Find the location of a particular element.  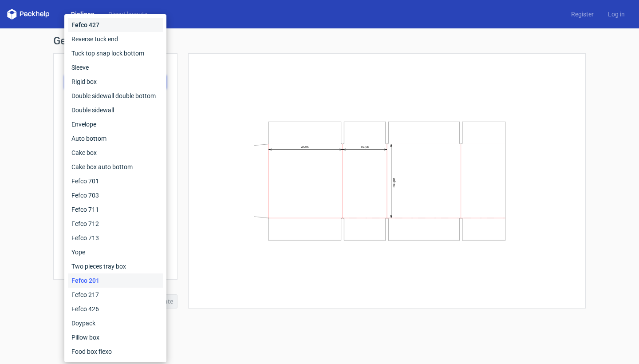

div: Fefco 217 is located at coordinates (116, 294).